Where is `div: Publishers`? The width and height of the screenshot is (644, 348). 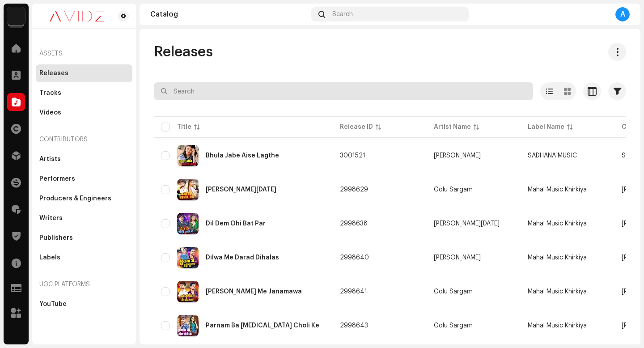
div: Publishers is located at coordinates (56, 238).